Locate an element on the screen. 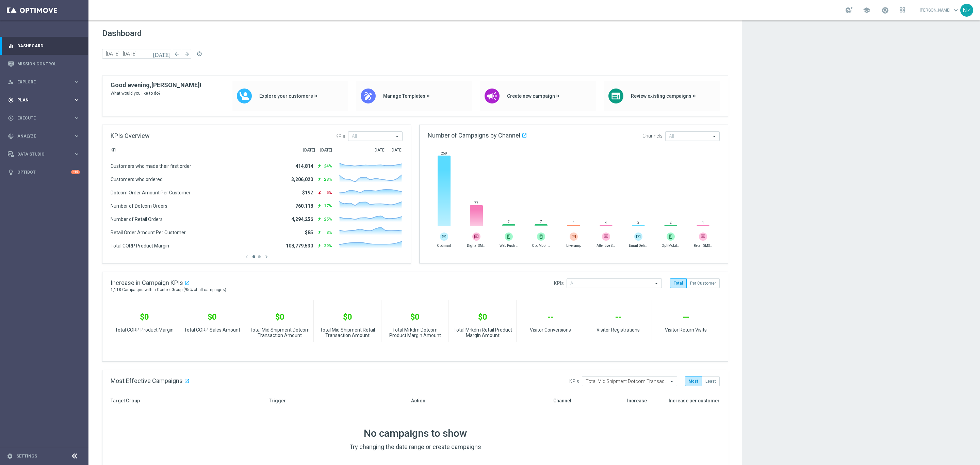 This screenshot has height=465, width=980. button: track_changes Analyze keyboard_arrow_right is located at coordinates (44, 136).